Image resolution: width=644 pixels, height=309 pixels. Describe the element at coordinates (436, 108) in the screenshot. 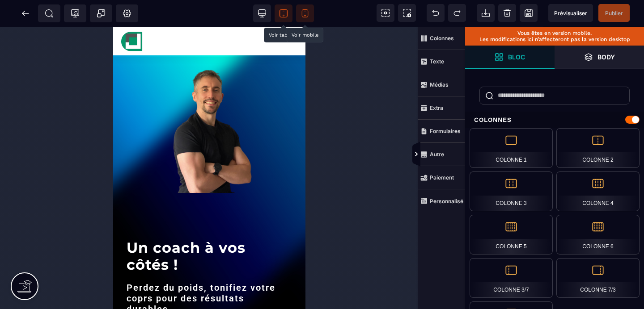

I see `strong: Extra` at that location.